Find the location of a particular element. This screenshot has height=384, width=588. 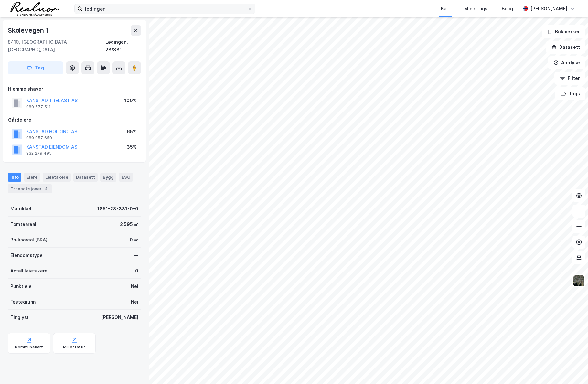

div: Kart is located at coordinates (446, 9).